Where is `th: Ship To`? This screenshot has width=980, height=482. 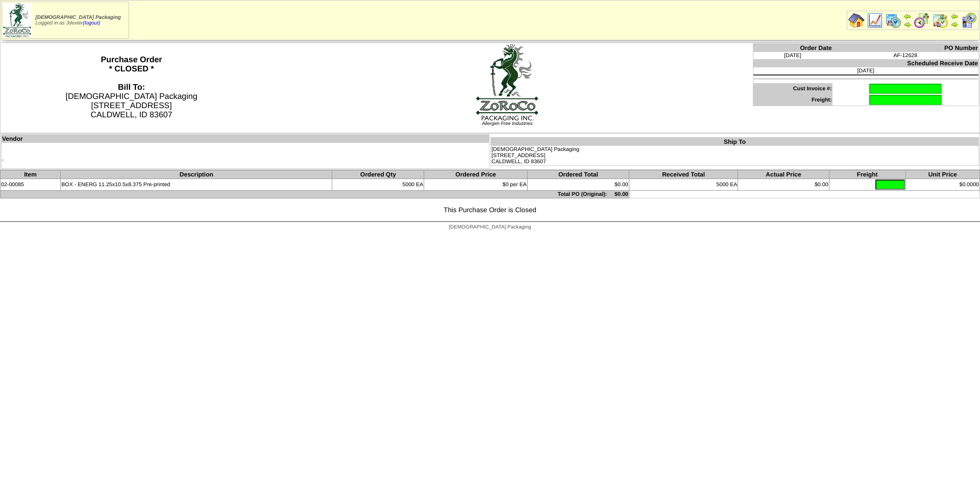 th: Ship To is located at coordinates (735, 142).